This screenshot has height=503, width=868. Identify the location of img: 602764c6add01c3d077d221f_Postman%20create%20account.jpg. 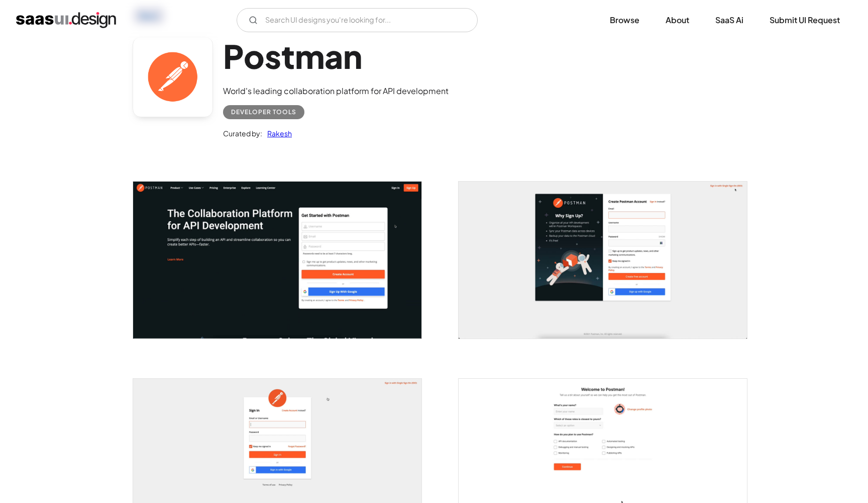
(603, 259).